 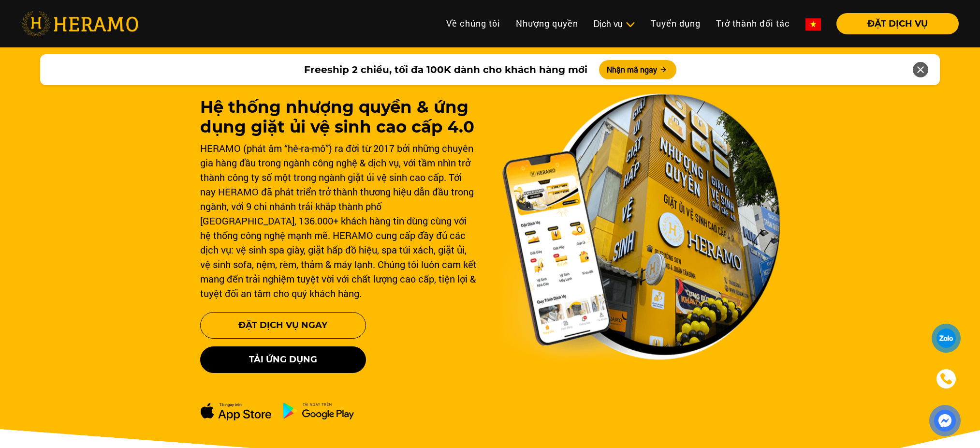 What do you see at coordinates (445, 69) in the screenshot?
I see `span: Freeship 2 chiều, tối đa 100K dành cho khách hàng mới` at bounding box center [445, 69].